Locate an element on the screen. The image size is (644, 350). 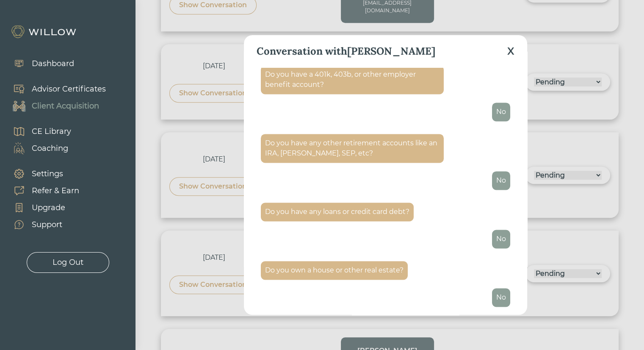
div: Dashboard is located at coordinates (53, 64).